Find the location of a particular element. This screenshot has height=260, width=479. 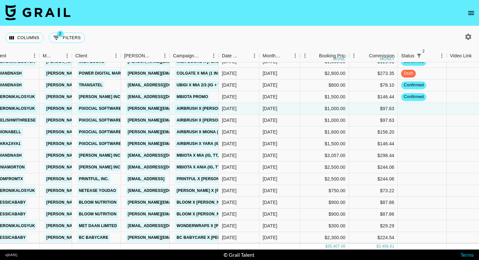

div: © Grail Talent is located at coordinates (239, 255).